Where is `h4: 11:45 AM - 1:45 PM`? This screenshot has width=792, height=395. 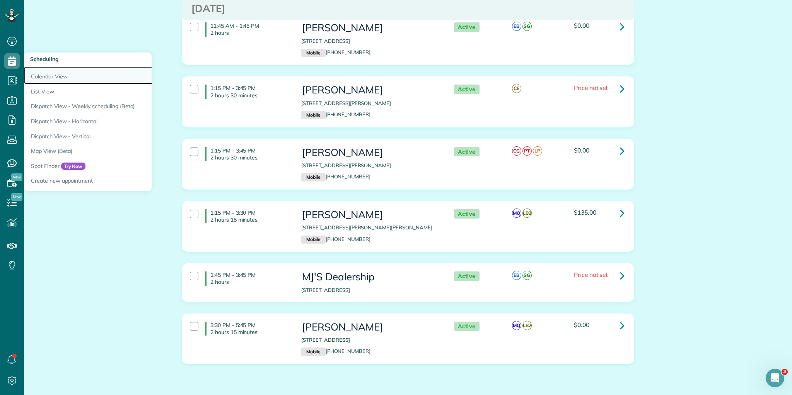 h4: 11:45 AM - 1:45 PM is located at coordinates (247, 29).